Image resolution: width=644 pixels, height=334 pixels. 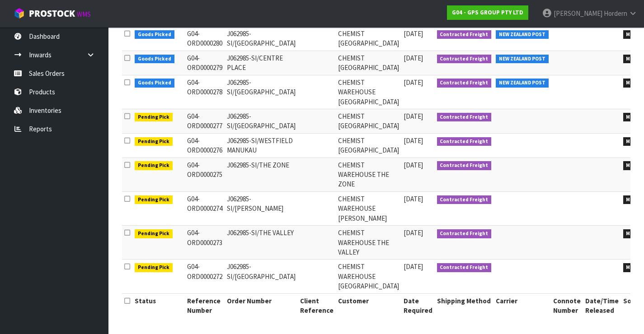 What do you see at coordinates (261, 174) in the screenshot?
I see `td: J062985-SI/THE ZONE` at bounding box center [261, 174].